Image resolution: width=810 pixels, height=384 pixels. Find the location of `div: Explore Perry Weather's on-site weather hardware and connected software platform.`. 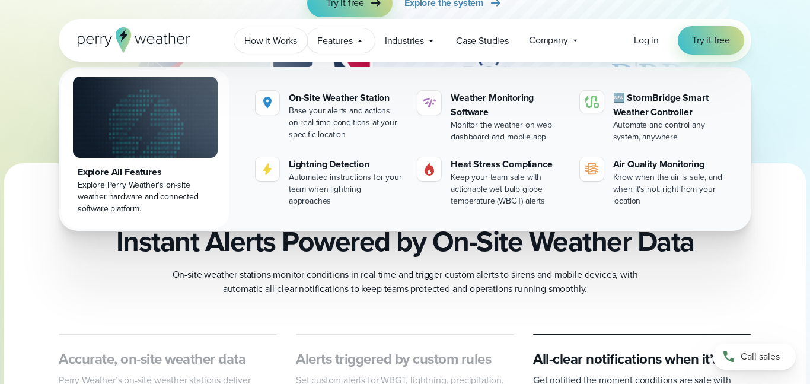

div: Explore Perry Weather's on-site weather hardware and connected software platform. is located at coordinates (145, 197).